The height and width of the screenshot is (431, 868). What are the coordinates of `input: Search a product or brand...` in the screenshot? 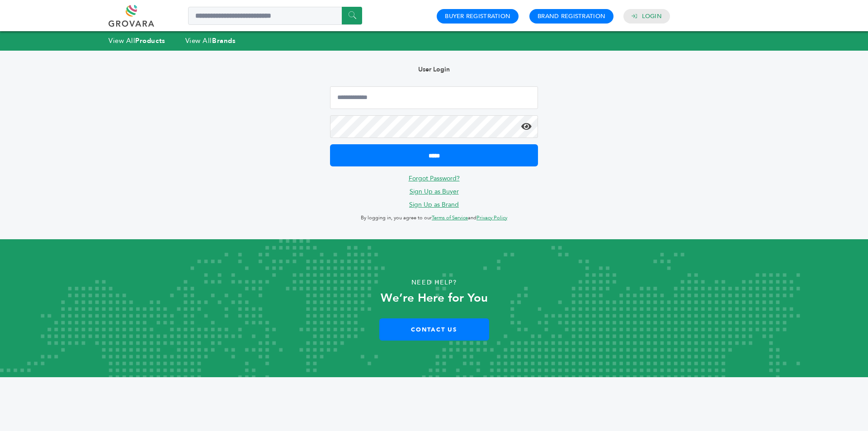 It's located at (275, 16).